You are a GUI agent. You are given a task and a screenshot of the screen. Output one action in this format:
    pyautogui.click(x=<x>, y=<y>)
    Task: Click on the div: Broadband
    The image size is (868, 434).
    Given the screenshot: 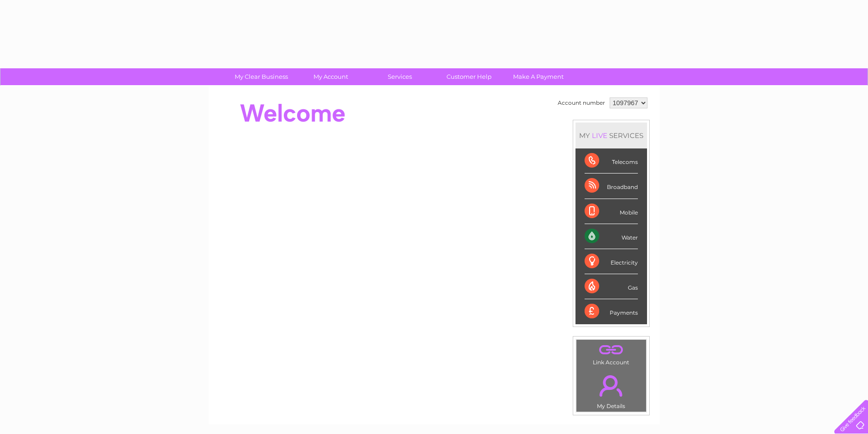 What is the action you would take?
    pyautogui.click(x=611, y=186)
    